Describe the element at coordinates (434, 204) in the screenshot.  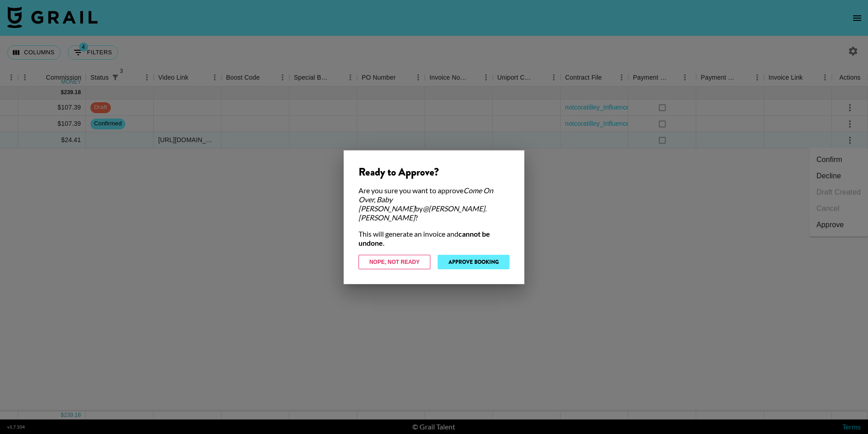
I see `div: Are you sure you want to approve by ?` at that location.